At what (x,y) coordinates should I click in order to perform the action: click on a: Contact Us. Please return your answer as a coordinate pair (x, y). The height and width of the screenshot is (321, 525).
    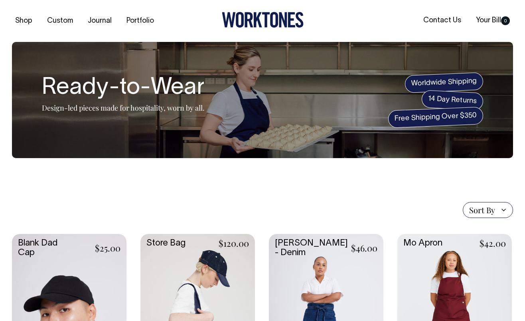
    Looking at the image, I should click on (442, 20).